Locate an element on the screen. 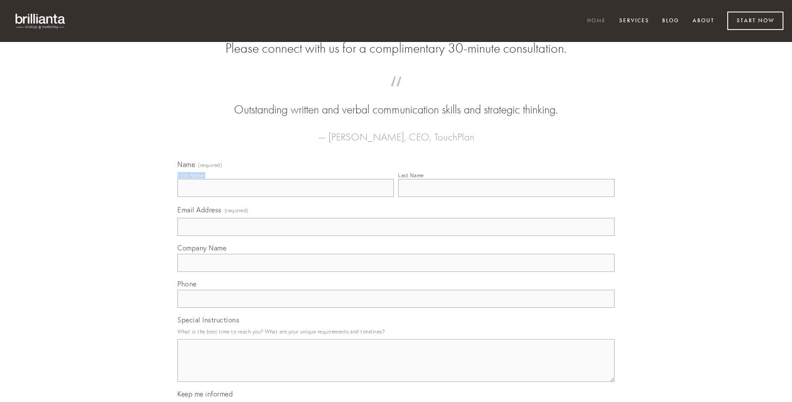 The height and width of the screenshot is (402, 792). a: Blog is located at coordinates (671, 21).